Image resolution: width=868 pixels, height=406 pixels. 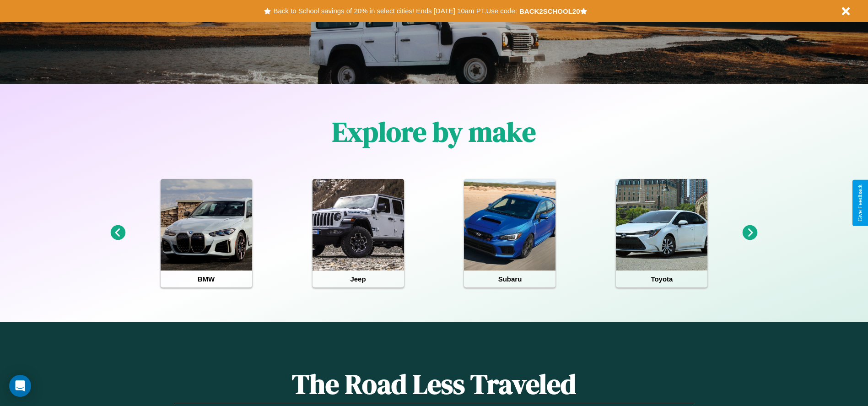 What do you see at coordinates (434, 132) in the screenshot?
I see `h1: Explore by make` at bounding box center [434, 132].